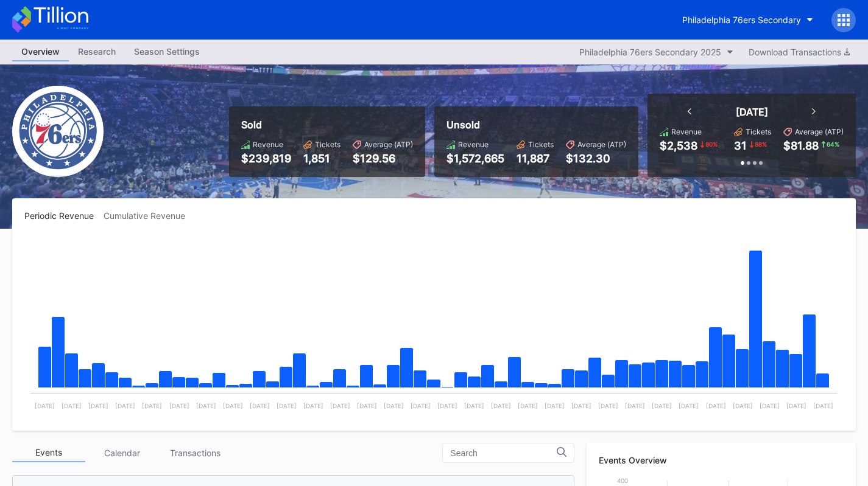 Image resolution: width=868 pixels, height=486 pixels. What do you see at coordinates (650, 52) in the screenshot?
I see `div: Philadelphia 76ers Secondary 2025` at bounding box center [650, 52].